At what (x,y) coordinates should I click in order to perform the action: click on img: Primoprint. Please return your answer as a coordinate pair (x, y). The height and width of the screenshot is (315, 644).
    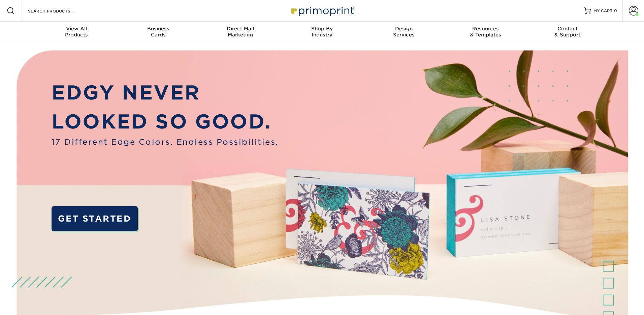
    Looking at the image, I should click on (322, 10).